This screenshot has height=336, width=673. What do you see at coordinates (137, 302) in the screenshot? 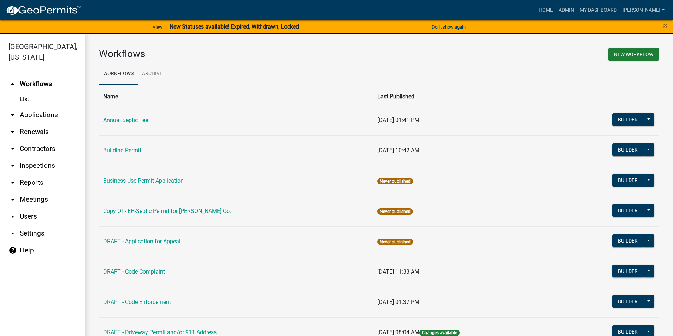
I see `a: DRAFT - Code Enforcement` at bounding box center [137, 302].